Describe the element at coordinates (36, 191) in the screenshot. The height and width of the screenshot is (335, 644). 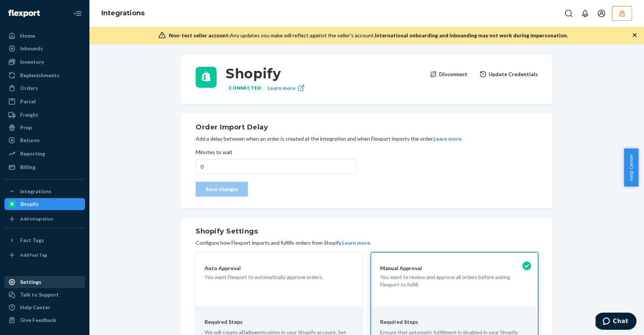
I see `div: Integrations` at that location.